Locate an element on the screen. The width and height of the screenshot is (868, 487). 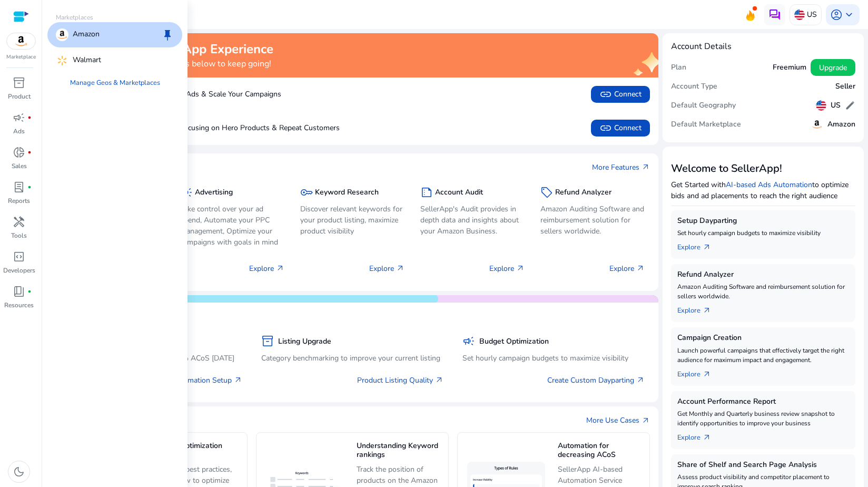
p: Get Started with to optimize bids and ad placements to reach the right audience is located at coordinates (763, 190).